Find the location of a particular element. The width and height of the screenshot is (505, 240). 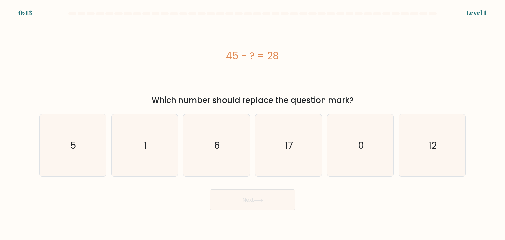

text: 1 is located at coordinates (145, 145).